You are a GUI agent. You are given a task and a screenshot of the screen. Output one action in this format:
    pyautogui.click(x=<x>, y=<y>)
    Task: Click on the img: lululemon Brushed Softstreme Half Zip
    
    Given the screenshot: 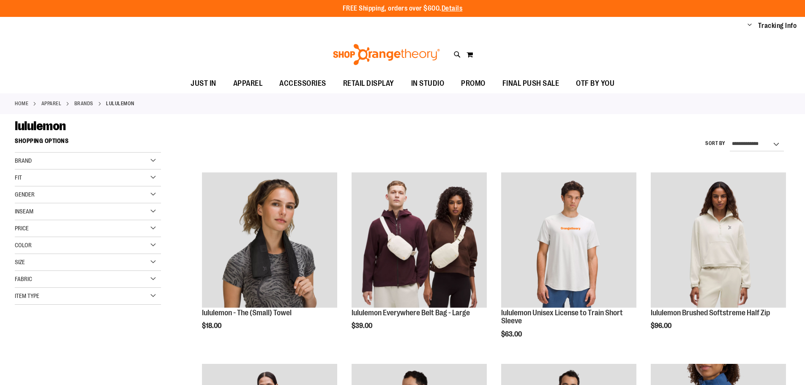 What is the action you would take?
    pyautogui.click(x=718, y=240)
    